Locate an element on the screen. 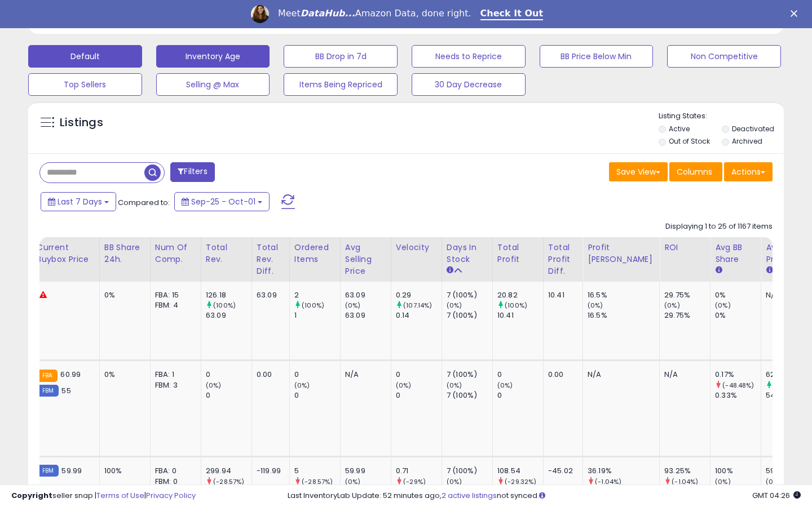 The image size is (812, 507). div: ROI is located at coordinates (685, 248).